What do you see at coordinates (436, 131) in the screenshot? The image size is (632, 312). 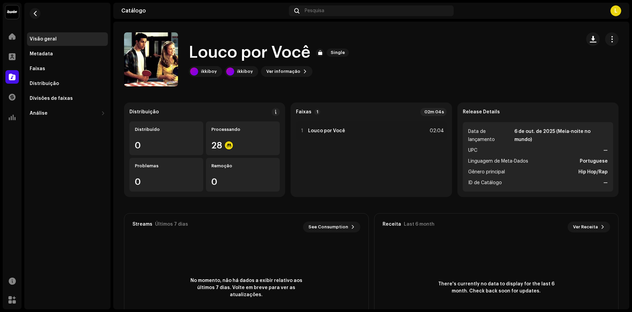 I see `div: 02:04` at bounding box center [436, 131].